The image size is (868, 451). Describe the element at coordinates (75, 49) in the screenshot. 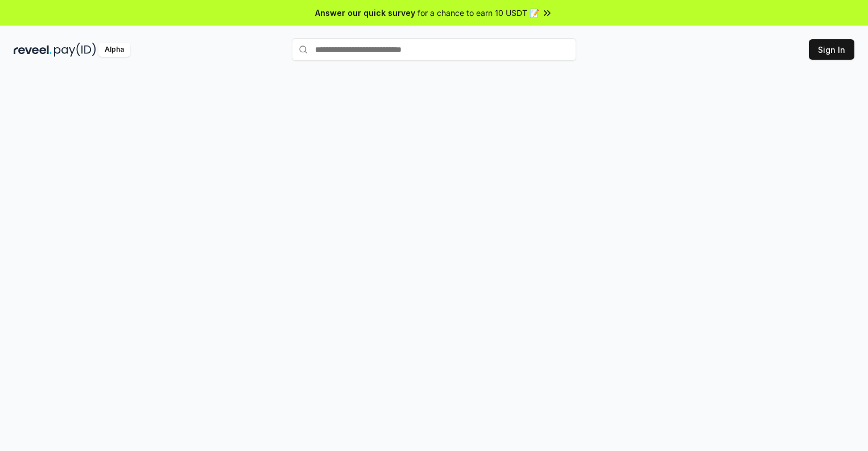

I see `img: pay_id` at that location.